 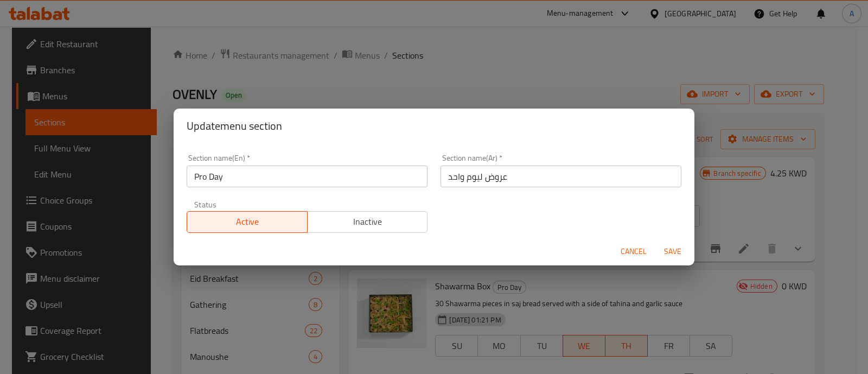 I want to click on span: Cancel, so click(x=634, y=251).